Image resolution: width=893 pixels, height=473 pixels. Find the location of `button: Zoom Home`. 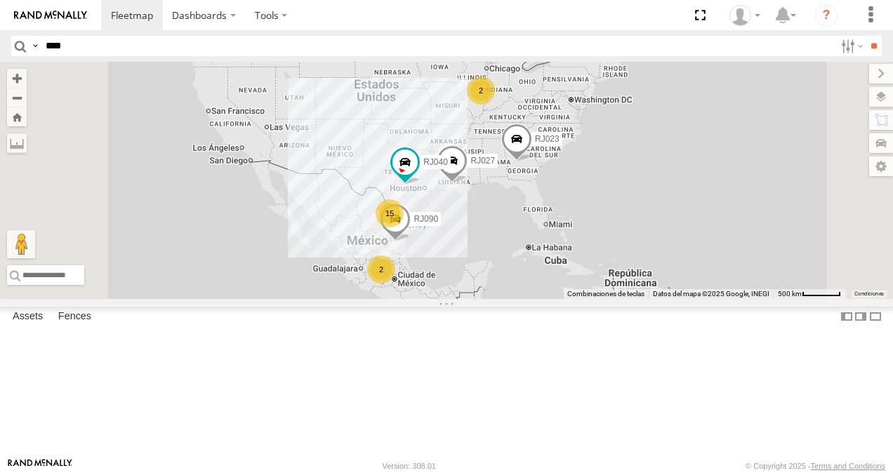

button: Zoom Home is located at coordinates (17, 117).